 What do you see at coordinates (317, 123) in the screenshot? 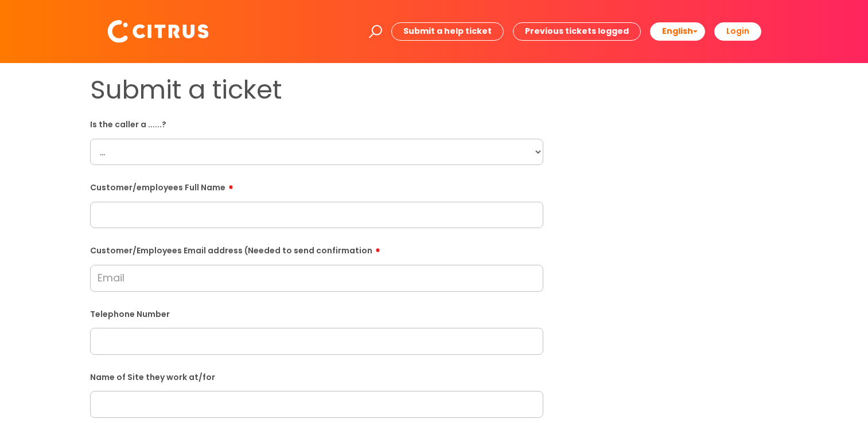
I see `label: Is the caller a ......?` at bounding box center [317, 123].